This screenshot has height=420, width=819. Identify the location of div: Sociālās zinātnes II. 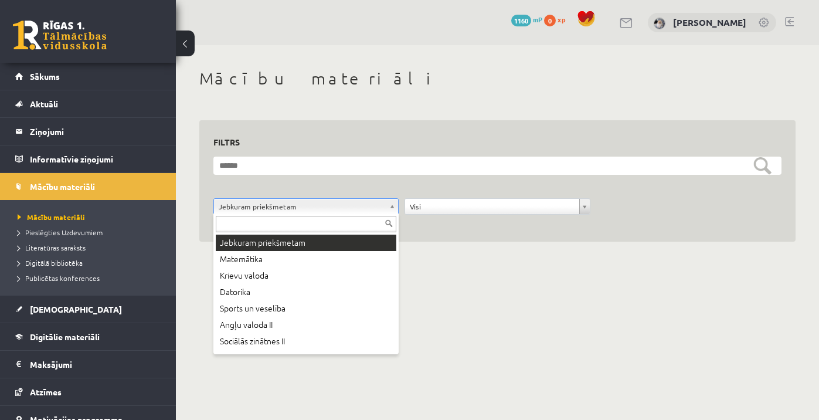
(306, 341).